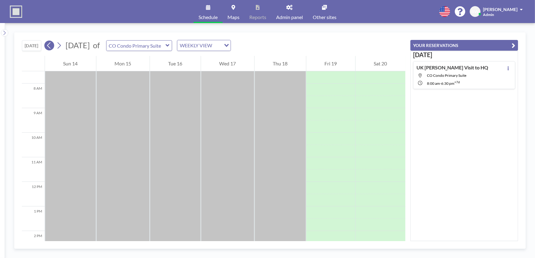 The width and height of the screenshot is (535, 258). What do you see at coordinates (204, 46) in the screenshot?
I see `div: Search for option` at bounding box center [204, 46].